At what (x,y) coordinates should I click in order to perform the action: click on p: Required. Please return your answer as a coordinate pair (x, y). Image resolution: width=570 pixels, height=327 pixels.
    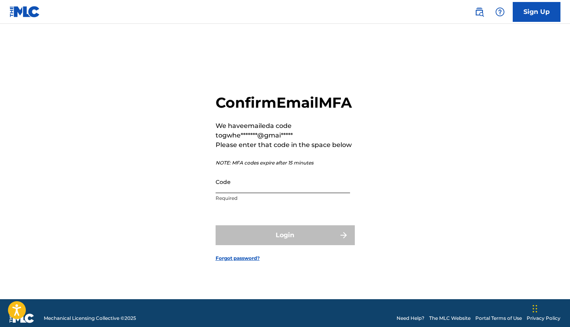
    Looking at the image, I should click on (283, 198).